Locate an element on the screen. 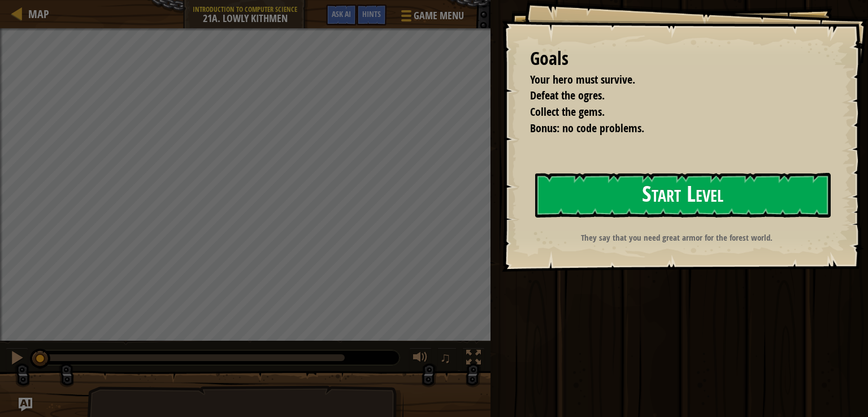 The image size is (868, 417). button: Start Level is located at coordinates (682, 195).